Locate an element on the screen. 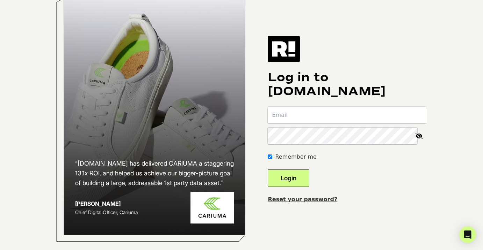 The height and width of the screenshot is (250, 483). a: Reset your password? is located at coordinates (302, 199).